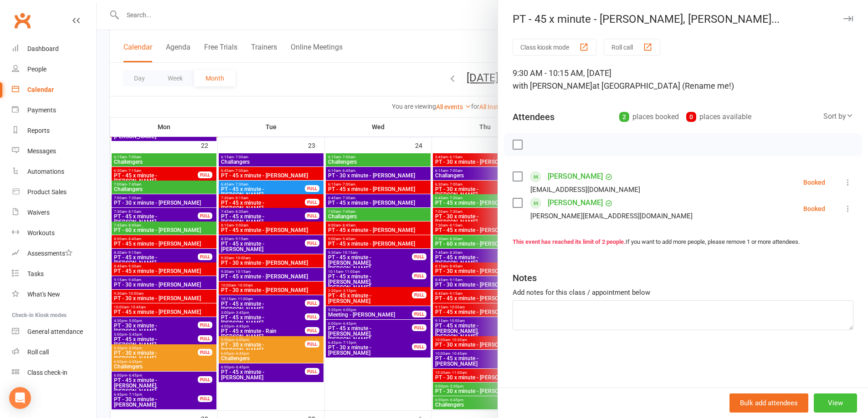 The width and height of the screenshot is (868, 418). I want to click on a: Product Sales, so click(54, 192).